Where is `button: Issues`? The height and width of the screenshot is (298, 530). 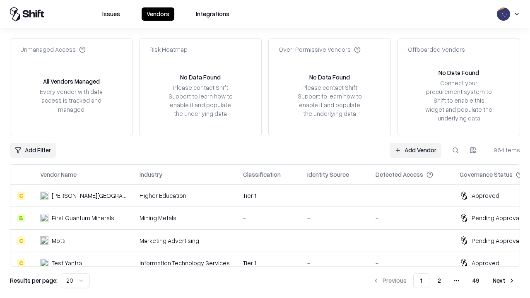
button: Issues is located at coordinates (111, 14).